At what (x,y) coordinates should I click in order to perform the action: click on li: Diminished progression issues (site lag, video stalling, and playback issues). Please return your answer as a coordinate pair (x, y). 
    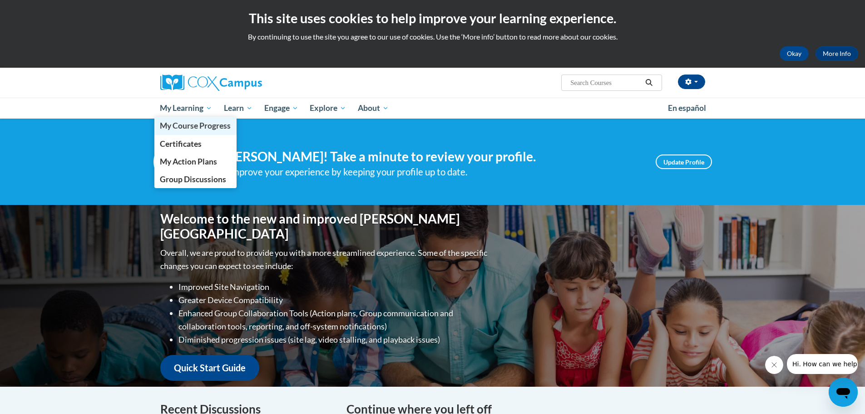
    Looking at the image, I should click on (334, 339).